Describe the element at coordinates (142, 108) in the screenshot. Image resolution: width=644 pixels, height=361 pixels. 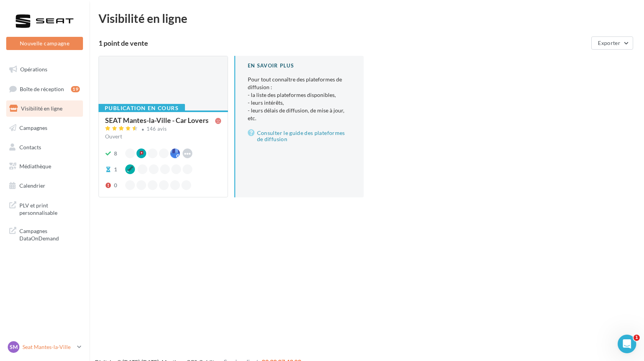
I see `div: Publication en cours` at that location.